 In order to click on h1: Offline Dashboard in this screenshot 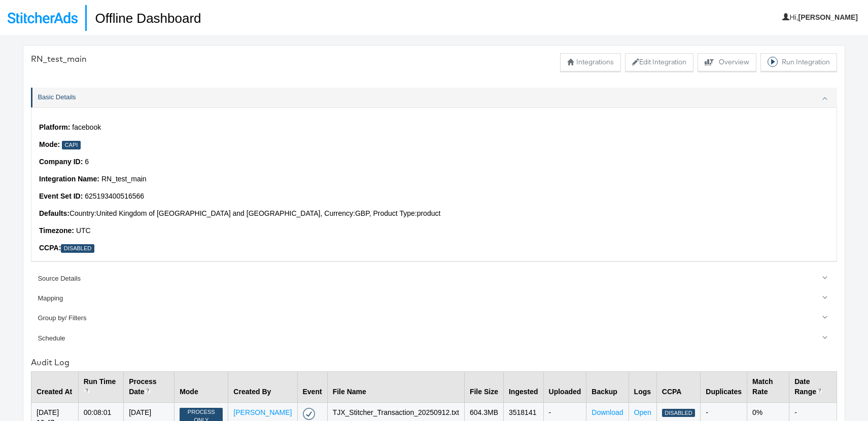, I will do `click(143, 17)`.